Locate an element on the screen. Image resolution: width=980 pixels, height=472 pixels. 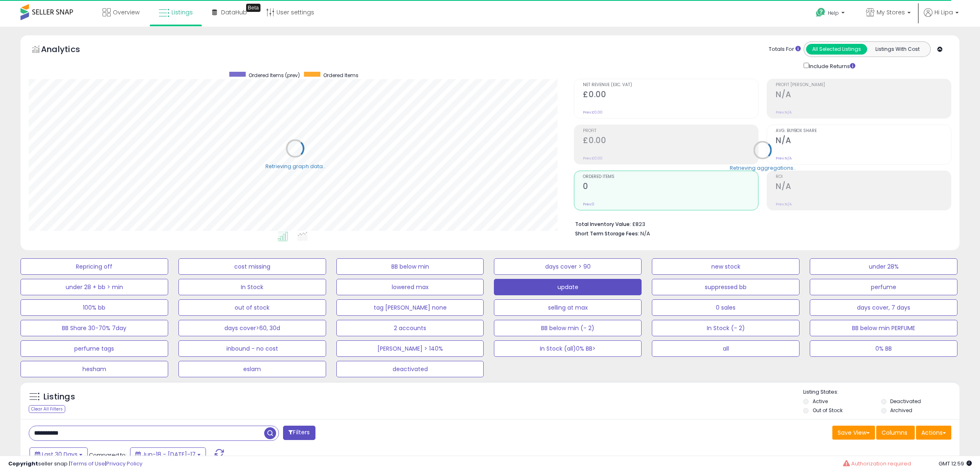
span: DataHub is located at coordinates (234, 13).